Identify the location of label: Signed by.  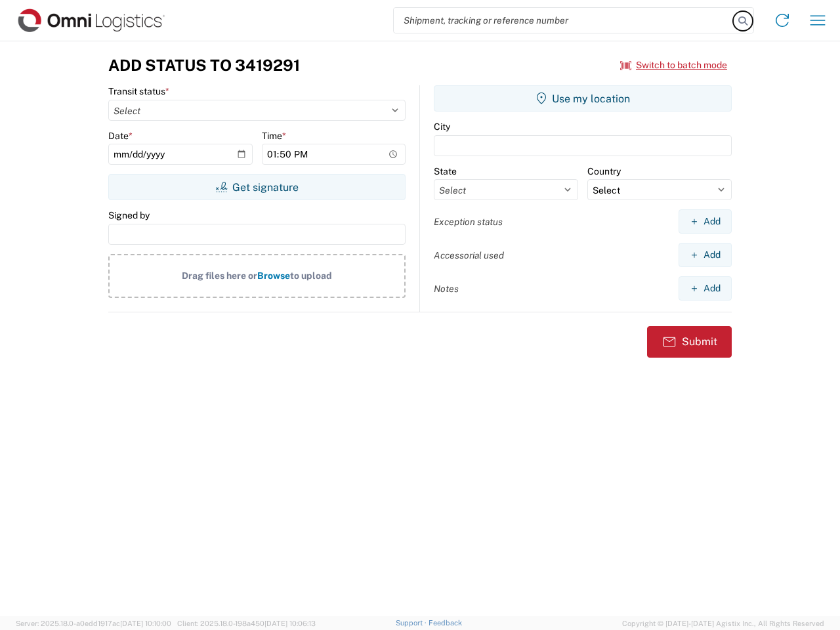
(128, 215).